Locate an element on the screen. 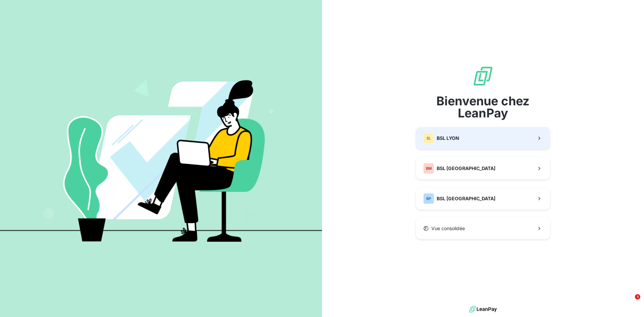 This screenshot has width=644, height=317. span: BSL LYON is located at coordinates (448, 138).